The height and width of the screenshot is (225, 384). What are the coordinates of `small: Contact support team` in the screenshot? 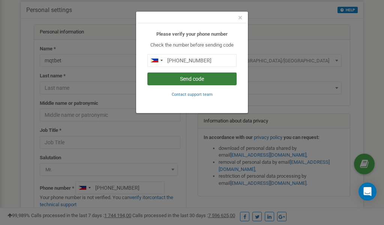 It's located at (192, 94).